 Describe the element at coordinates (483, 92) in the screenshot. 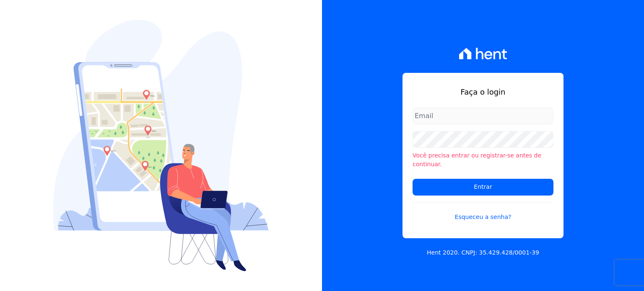

I see `h1: Faça o login` at that location.